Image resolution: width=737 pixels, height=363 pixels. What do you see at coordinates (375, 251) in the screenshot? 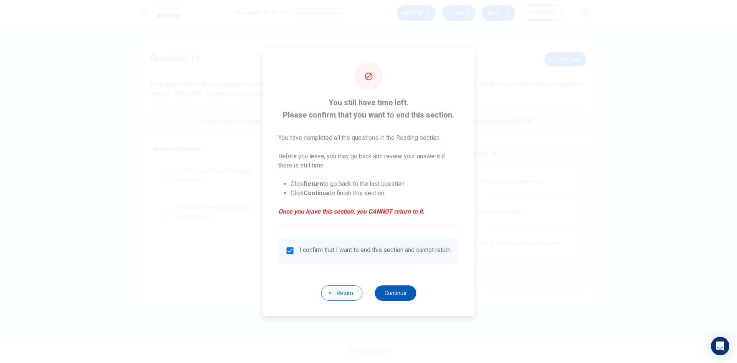
I see `div: I confirm that I want to end this section and cannot return.` at bounding box center [375, 251].